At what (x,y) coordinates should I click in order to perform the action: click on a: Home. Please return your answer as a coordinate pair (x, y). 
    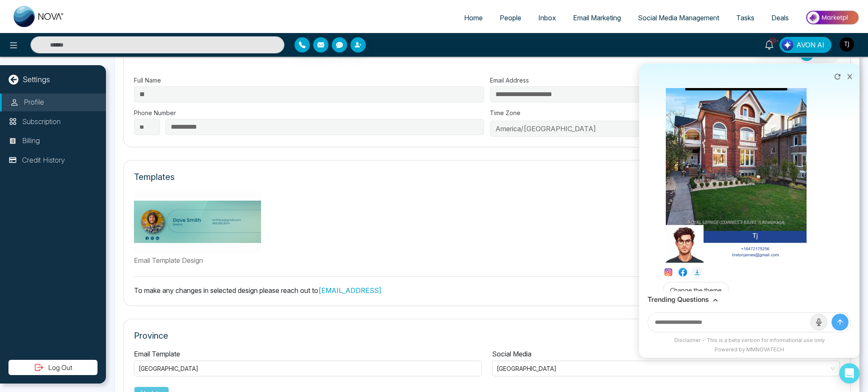
    Looking at the image, I should click on (474, 18).